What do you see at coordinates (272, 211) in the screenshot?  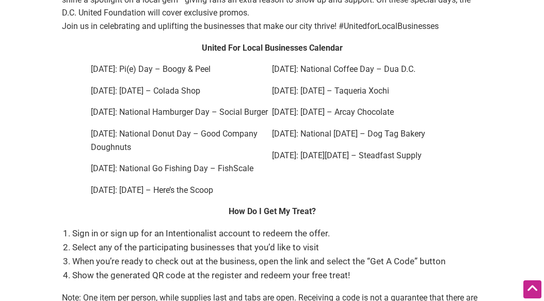 I see `strong: How Do I Get My Treat?` at bounding box center [272, 211].